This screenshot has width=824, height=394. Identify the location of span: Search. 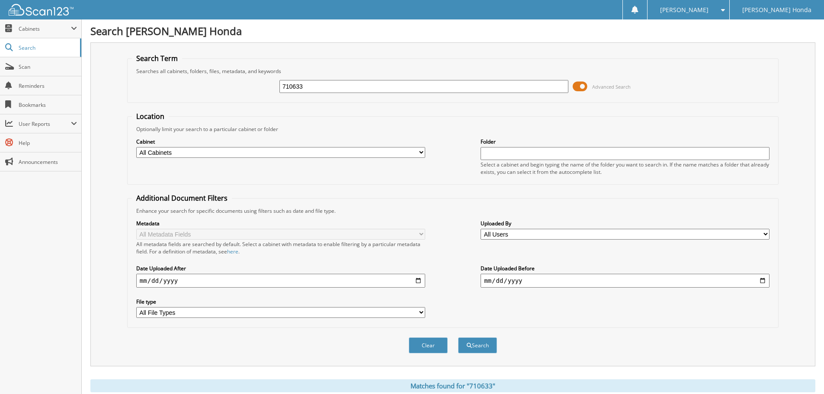
(47, 48).